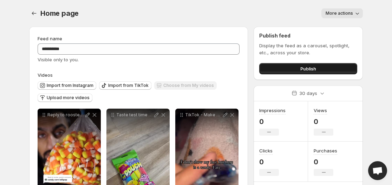  I want to click on p: Taste test time This was SOOOOO sour I loved it facetwistersca, so click(134, 115).